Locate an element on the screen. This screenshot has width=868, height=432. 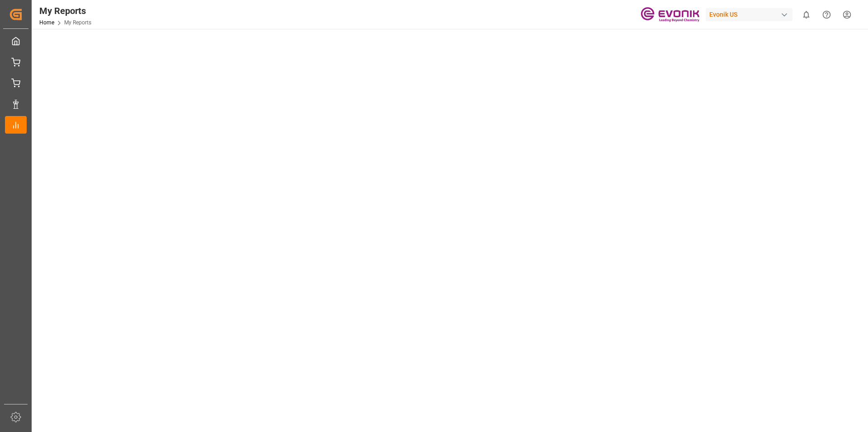
button: Evonik US is located at coordinates (751, 14).